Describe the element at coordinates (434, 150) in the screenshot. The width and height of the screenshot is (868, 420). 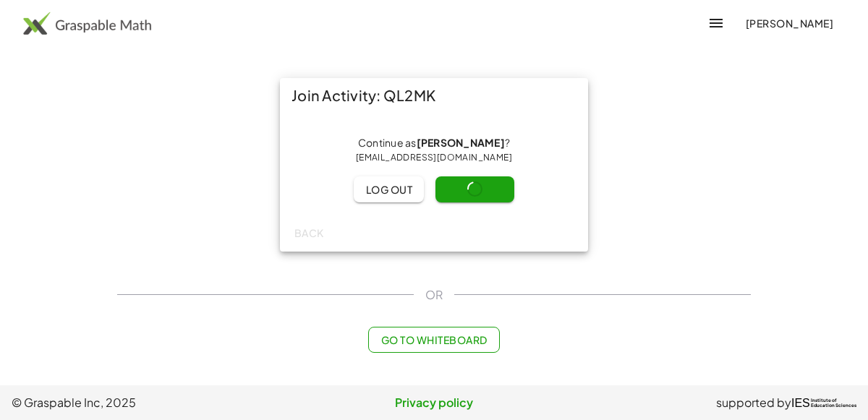
I see `div: Continue as ?` at that location.